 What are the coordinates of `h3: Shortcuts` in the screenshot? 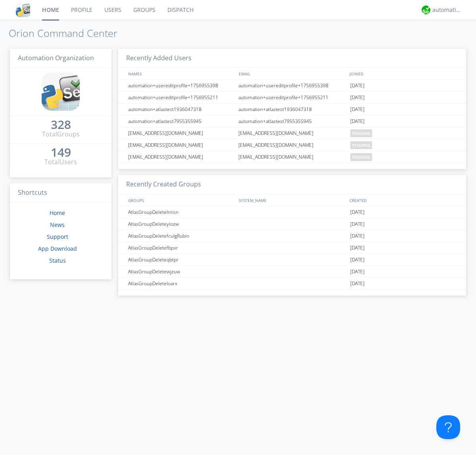 It's located at (61, 193).